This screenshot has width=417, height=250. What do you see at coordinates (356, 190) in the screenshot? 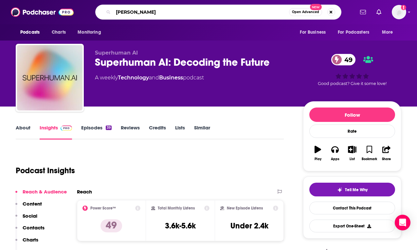
I see `span: Tell Me Why` at bounding box center [356, 190].